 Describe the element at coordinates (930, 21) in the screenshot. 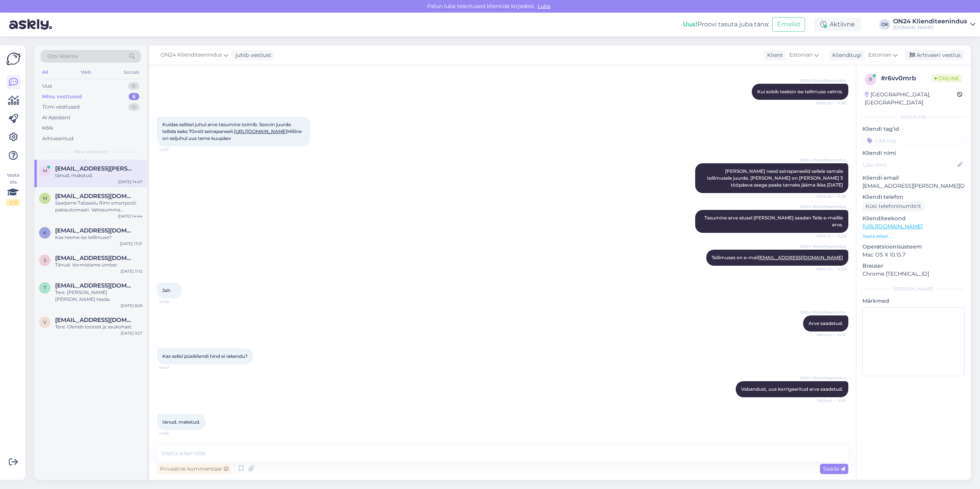

I see `div: ON24 Klienditeenindus` at that location.